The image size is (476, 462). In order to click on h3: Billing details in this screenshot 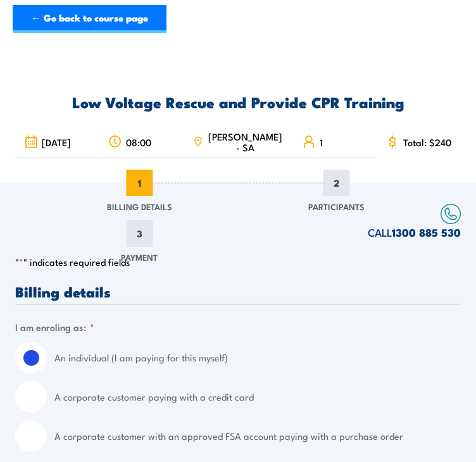, I will do `click(238, 291)`.